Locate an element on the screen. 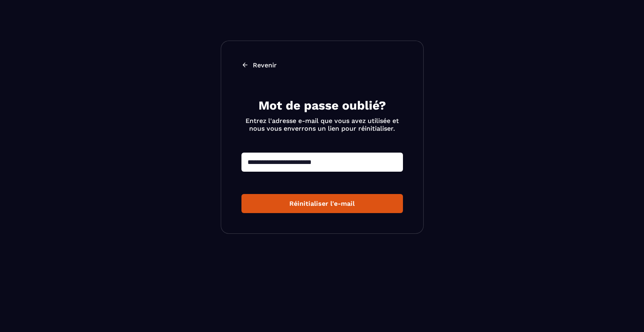  div: Réinitialiser l'e-mail is located at coordinates (323, 204).